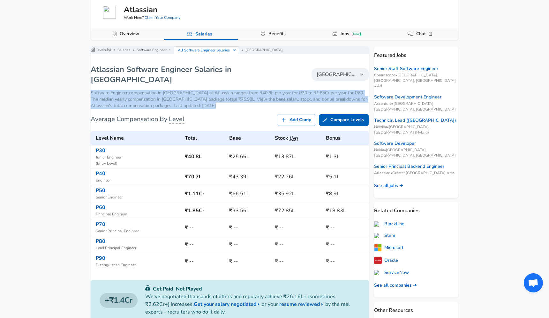 The height and width of the screenshot is (318, 549). What do you see at coordinates (138, 214) in the screenshot?
I see `span: Principal Engineer` at bounding box center [138, 214].